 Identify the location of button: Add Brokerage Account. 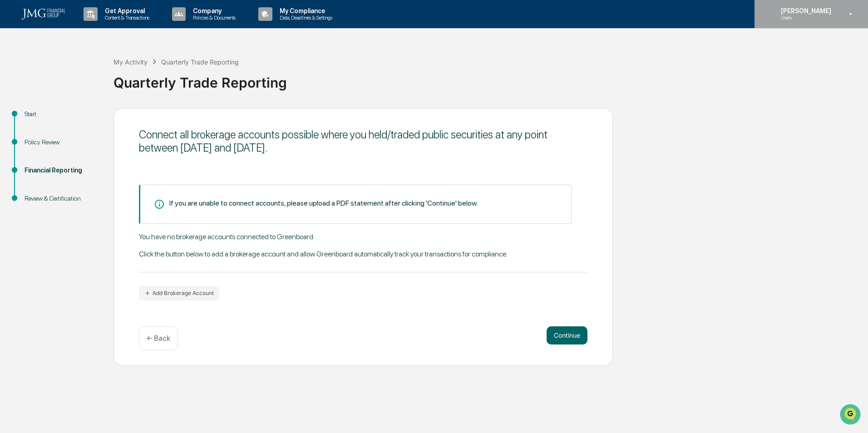
(179, 293).